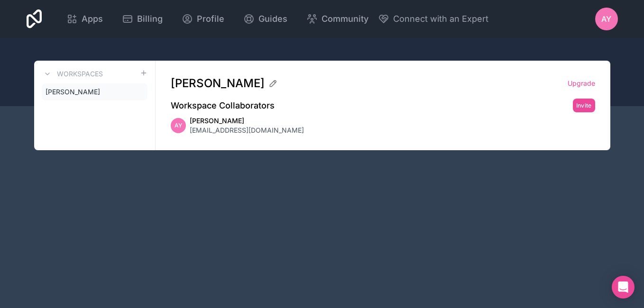  Describe the element at coordinates (211, 19) in the screenshot. I see `span: Profile` at that location.